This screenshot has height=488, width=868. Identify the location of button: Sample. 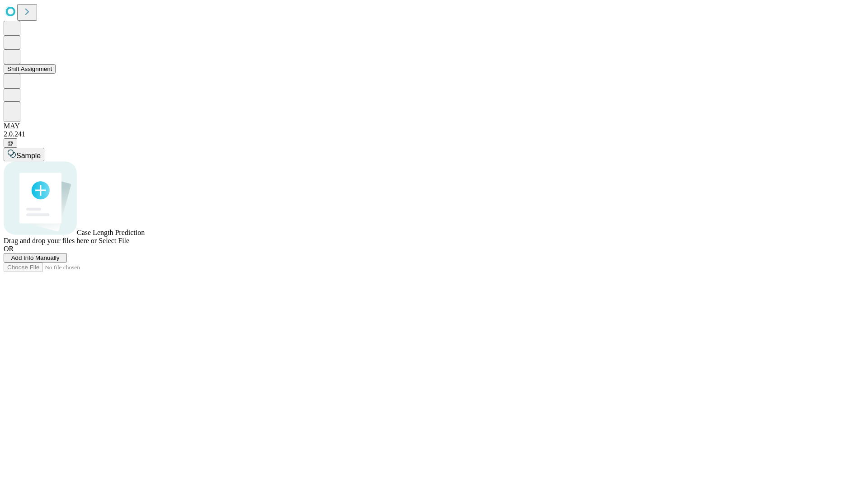
(24, 155).